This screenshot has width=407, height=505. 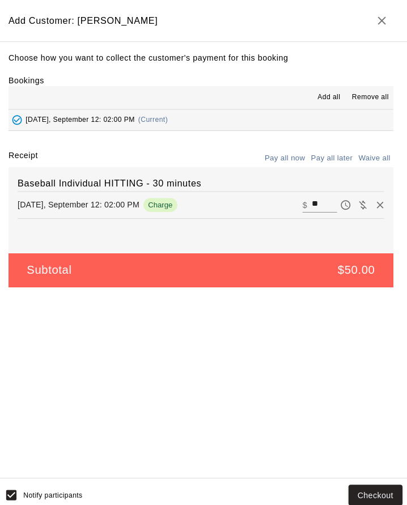 What do you see at coordinates (28, 156) in the screenshot?
I see `label: Receipt` at bounding box center [28, 156].